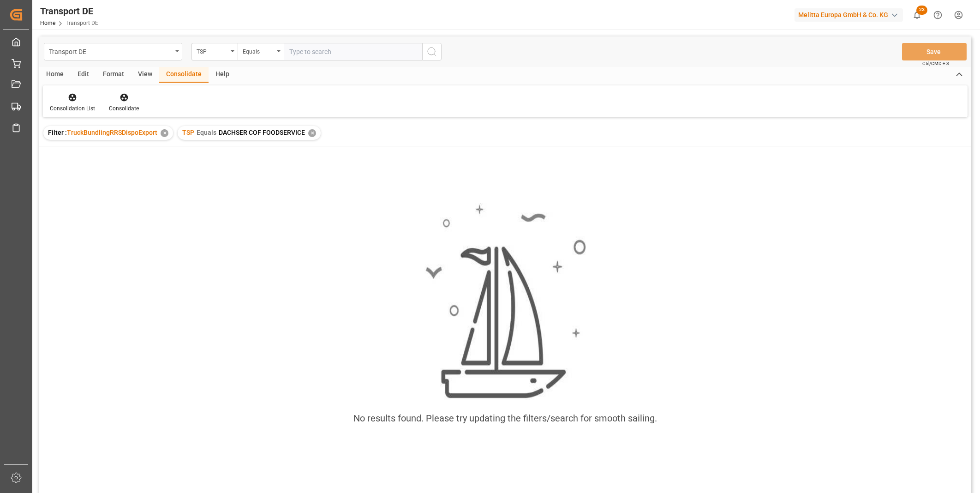 The height and width of the screenshot is (493, 980). What do you see at coordinates (222, 74) in the screenshot?
I see `div: Help` at bounding box center [222, 74].